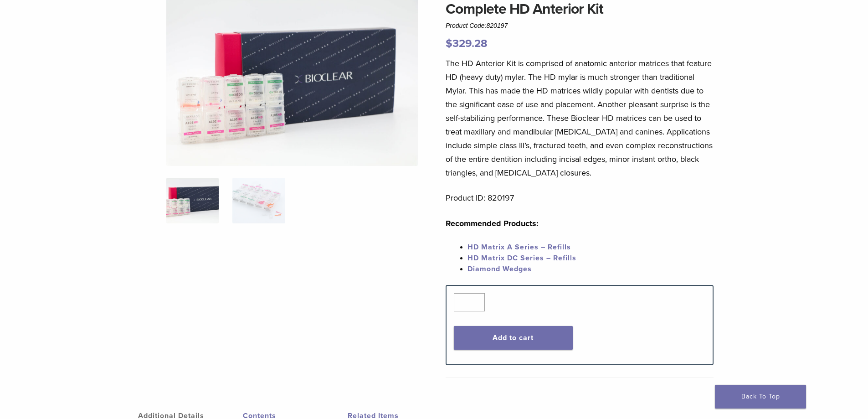 The image size is (868, 419). Describe the element at coordinates (477, 26) in the screenshot. I see `span: Product Code:` at that location.